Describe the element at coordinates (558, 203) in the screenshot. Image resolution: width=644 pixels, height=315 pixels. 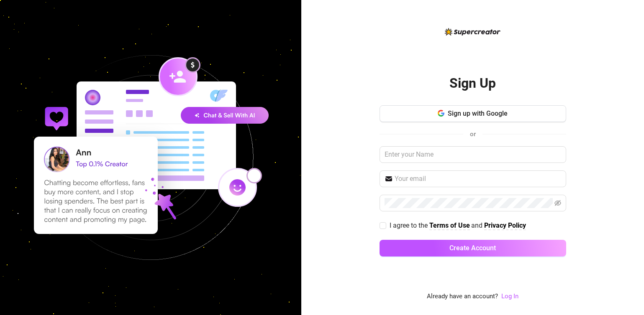
I see `span: eye-invisible` at that location.